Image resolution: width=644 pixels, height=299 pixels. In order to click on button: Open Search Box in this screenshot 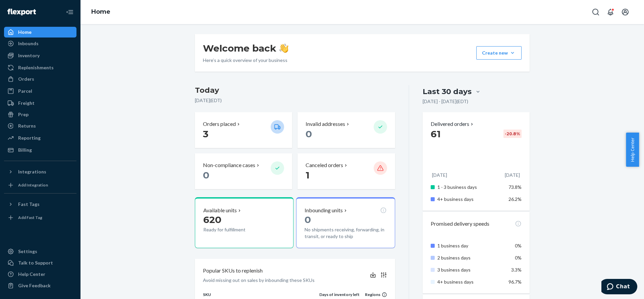, I will do `click(595, 12)`.